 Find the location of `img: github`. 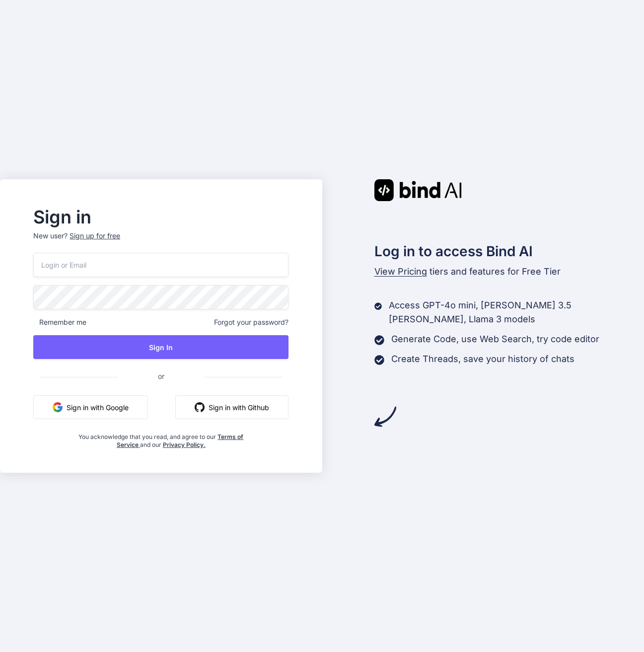

img: github is located at coordinates (199, 407).